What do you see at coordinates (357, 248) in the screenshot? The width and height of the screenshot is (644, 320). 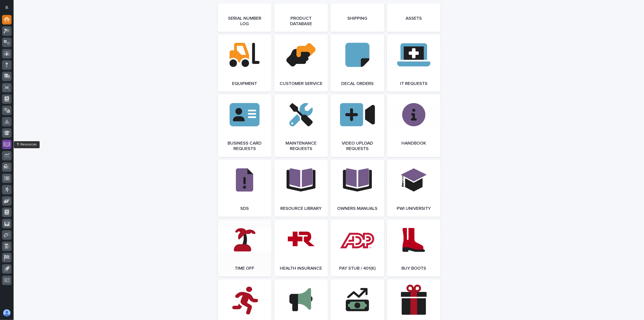 I see `a: Pay Stub / 401(k)` at bounding box center [357, 248].